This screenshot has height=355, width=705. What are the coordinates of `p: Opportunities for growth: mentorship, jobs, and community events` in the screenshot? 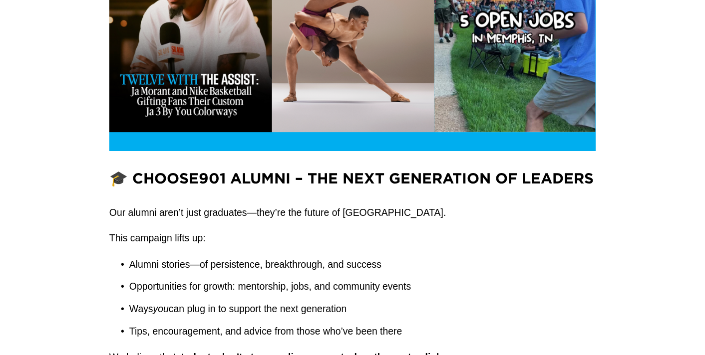 It's located at (362, 287).